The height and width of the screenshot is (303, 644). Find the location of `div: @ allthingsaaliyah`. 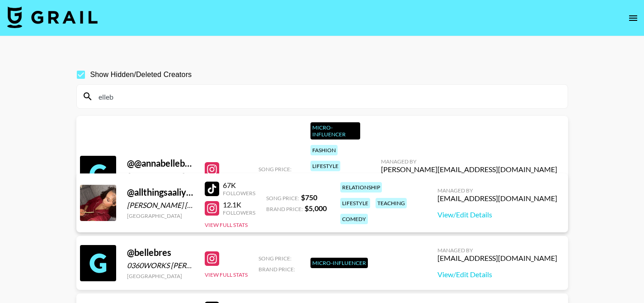

div: @ allthingsaaliyah is located at coordinates (160, 192).